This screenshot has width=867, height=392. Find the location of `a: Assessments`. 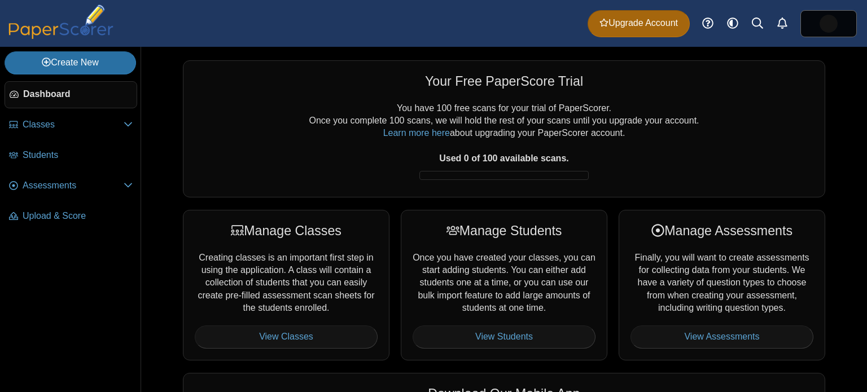

a: Assessments is located at coordinates (71, 186).